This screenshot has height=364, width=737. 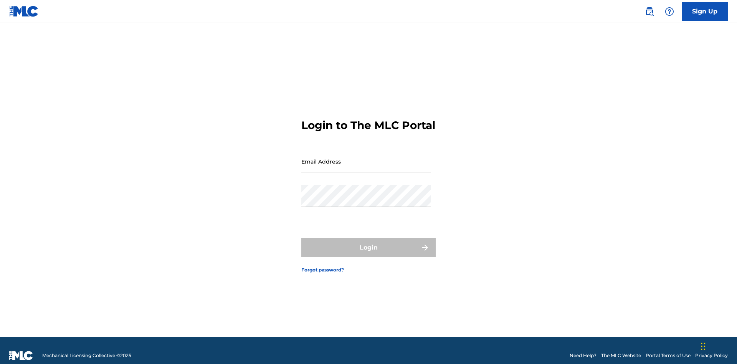 I want to click on a: The MLC Website, so click(x=621, y=355).